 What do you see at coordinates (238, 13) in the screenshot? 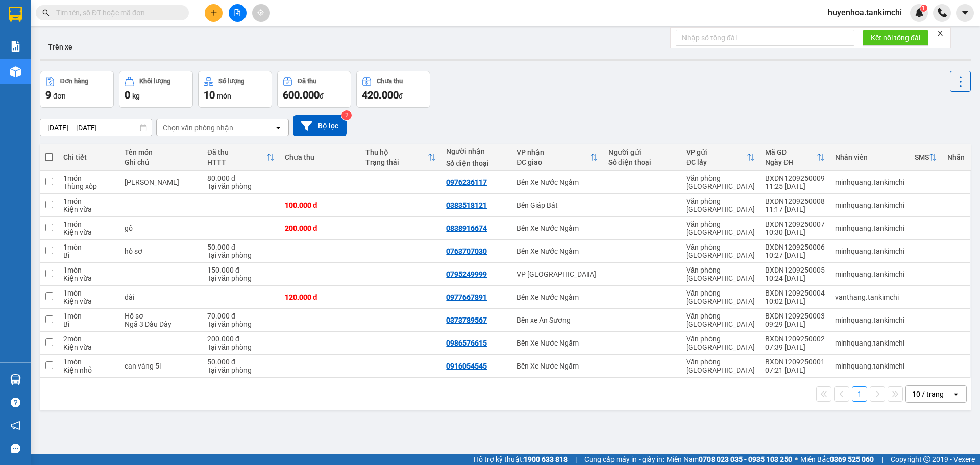
I see `button: file-add` at bounding box center [238, 13].